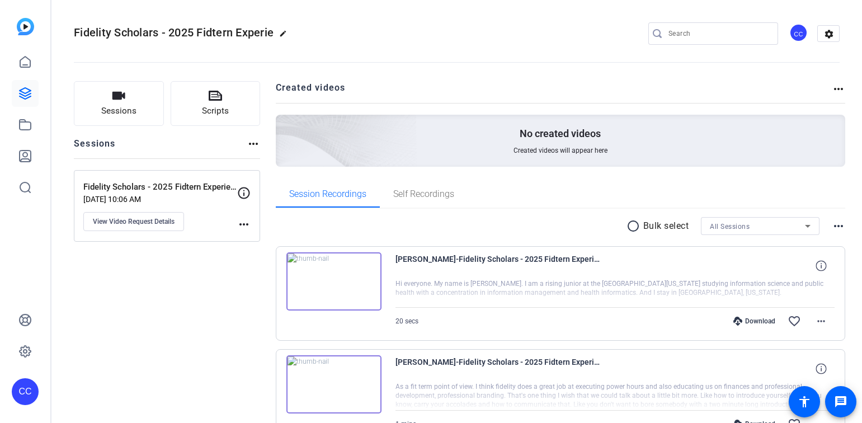 The image size is (862, 423). What do you see at coordinates (840, 401) in the screenshot?
I see `mat-icon: message` at bounding box center [840, 401].